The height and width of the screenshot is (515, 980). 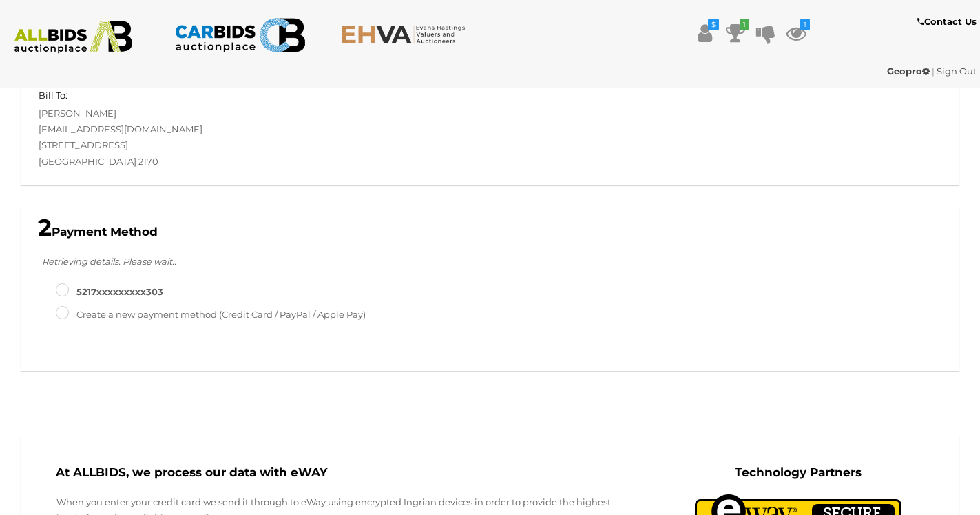 I want to click on b: Technology Partners, so click(x=799, y=472).